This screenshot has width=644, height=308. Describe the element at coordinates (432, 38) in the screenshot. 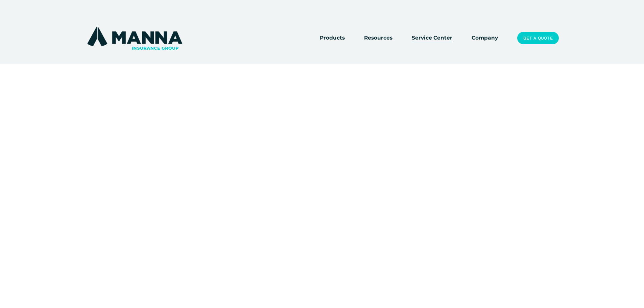

I see `a: Service Center` at that location.